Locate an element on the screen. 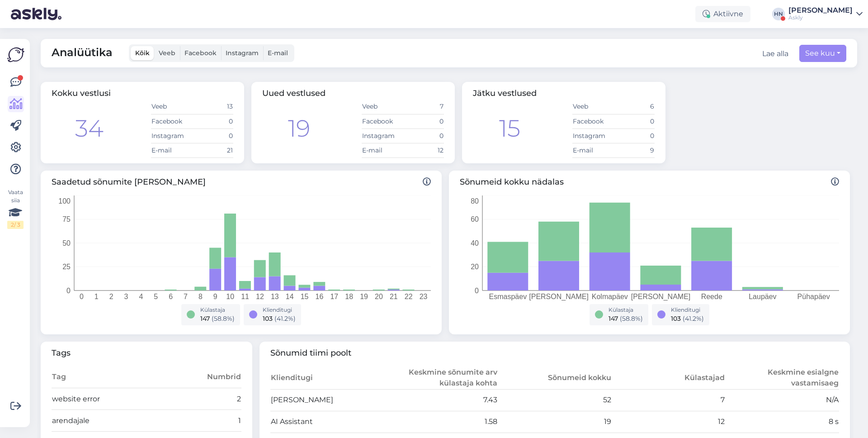 The image size is (868, 438). tspan: 12 is located at coordinates (260, 296).